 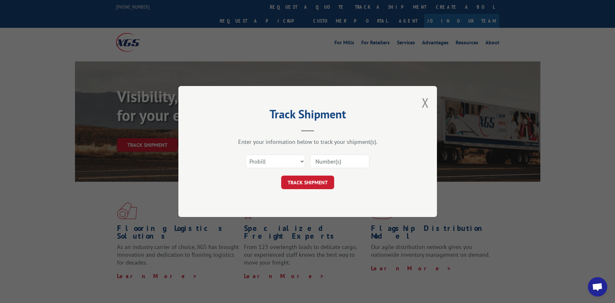 I want to click on button: TRACK SHIPMENT, so click(x=308, y=182).